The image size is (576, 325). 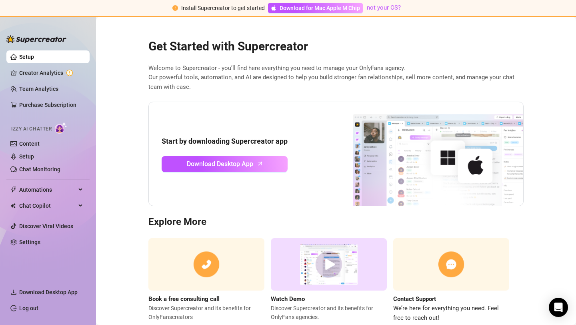 What do you see at coordinates (559, 307) in the screenshot?
I see `div: Open Intercom Messenger` at bounding box center [559, 307].